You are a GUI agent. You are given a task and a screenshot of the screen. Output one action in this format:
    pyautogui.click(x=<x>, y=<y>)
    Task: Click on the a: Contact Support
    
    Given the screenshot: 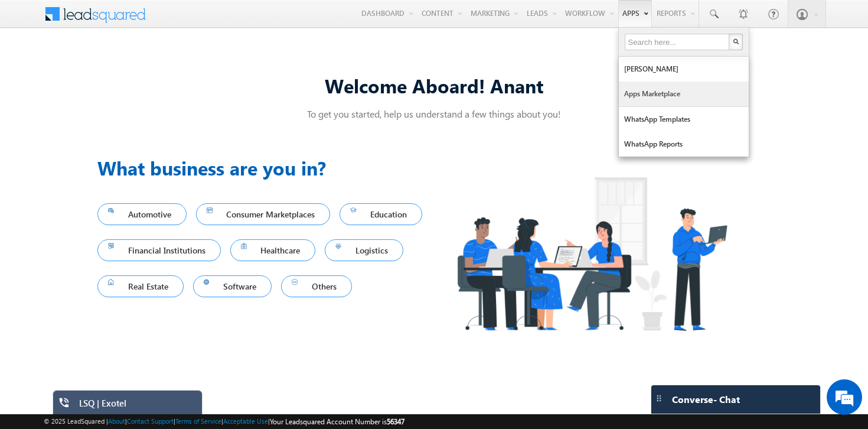 What is the action you would take?
    pyautogui.click(x=150, y=420)
    